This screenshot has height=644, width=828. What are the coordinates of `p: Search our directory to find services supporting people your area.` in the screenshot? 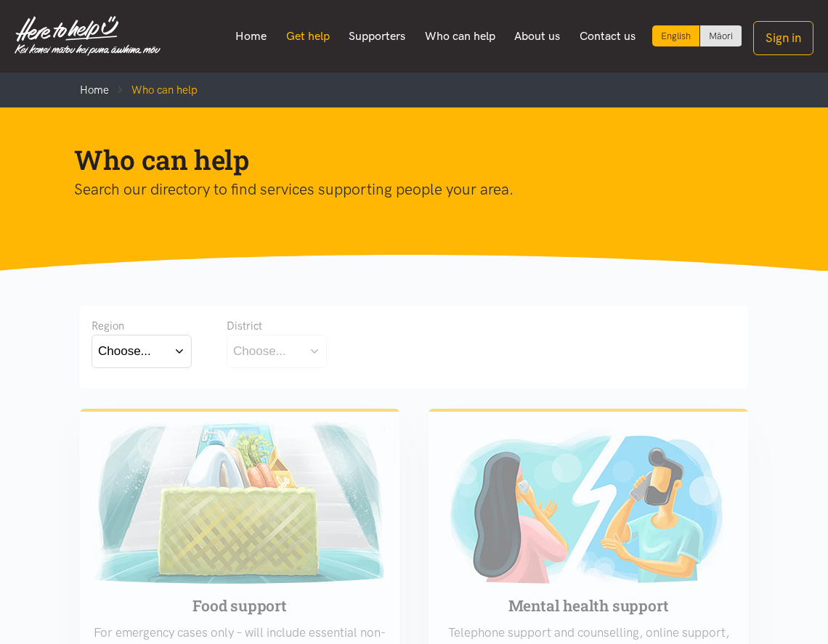 It's located at (402, 189).